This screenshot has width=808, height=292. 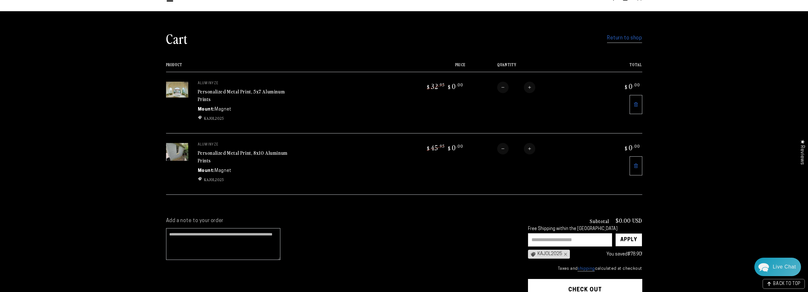 I want to click on a: shipping, so click(x=586, y=269).